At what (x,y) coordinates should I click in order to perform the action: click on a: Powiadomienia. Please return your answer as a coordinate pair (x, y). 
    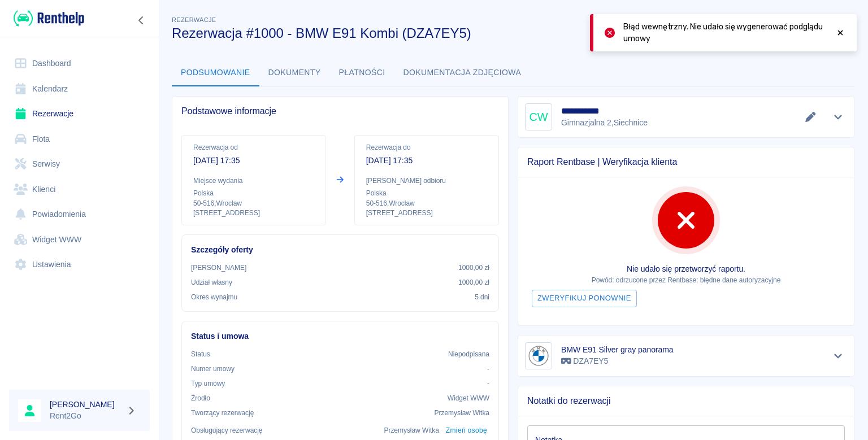
    Looking at the image, I should click on (79, 214).